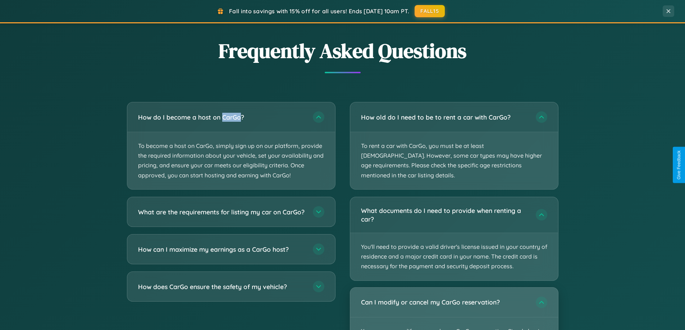  Describe the element at coordinates (222, 117) in the screenshot. I see `h3: How do I become a host on CarGo?` at that location.